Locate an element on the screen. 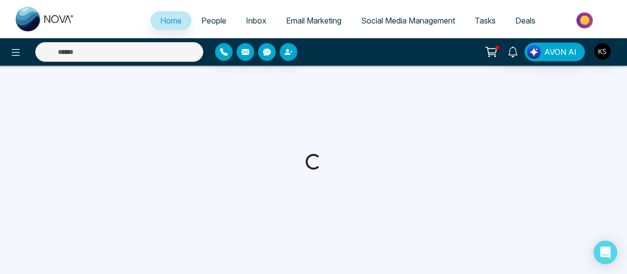  a: People is located at coordinates (214, 21).